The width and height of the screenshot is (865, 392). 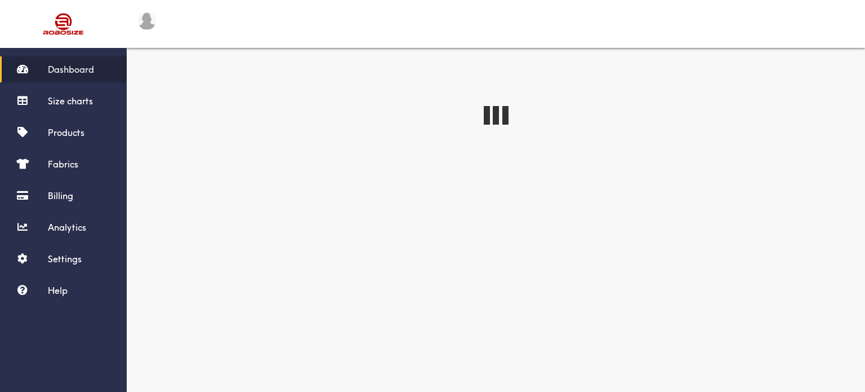 I want to click on span: Size charts, so click(x=70, y=101).